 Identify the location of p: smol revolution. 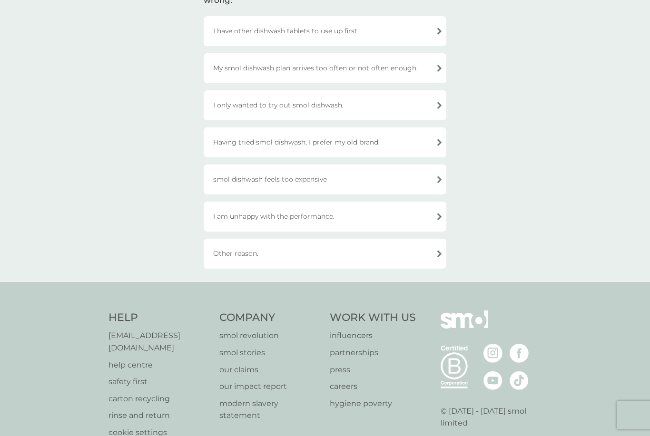
(270, 336).